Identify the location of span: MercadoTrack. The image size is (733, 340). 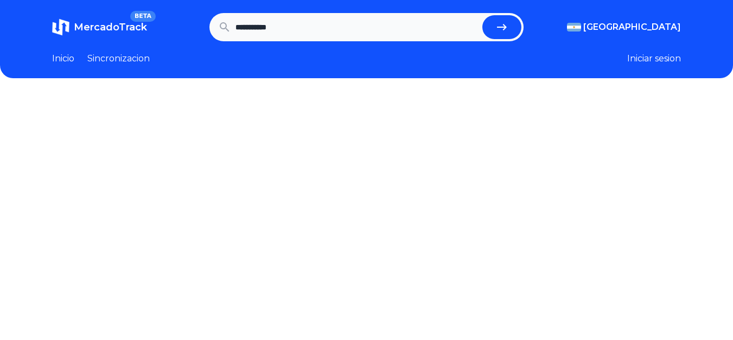
(110, 27).